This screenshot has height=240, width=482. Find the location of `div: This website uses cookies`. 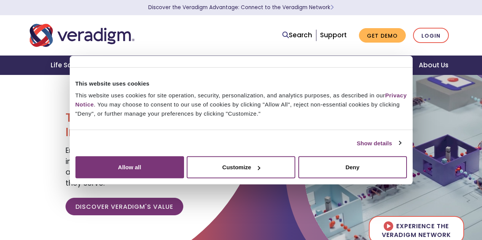

div: This website uses cookies is located at coordinates (241, 83).